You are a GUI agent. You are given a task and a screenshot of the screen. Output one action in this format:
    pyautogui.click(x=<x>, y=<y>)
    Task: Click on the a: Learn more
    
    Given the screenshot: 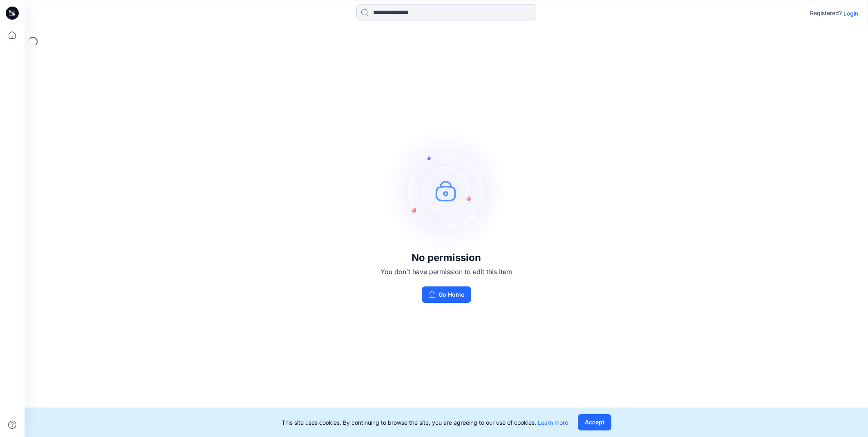 What is the action you would take?
    pyautogui.click(x=553, y=422)
    